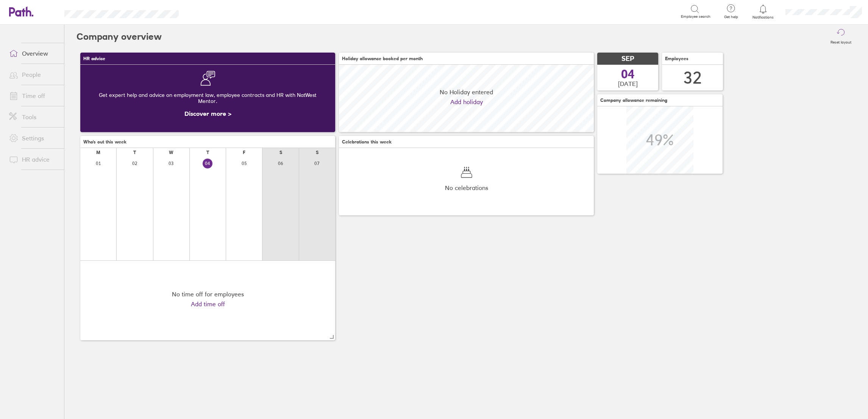  I want to click on span: HR advice, so click(94, 59).